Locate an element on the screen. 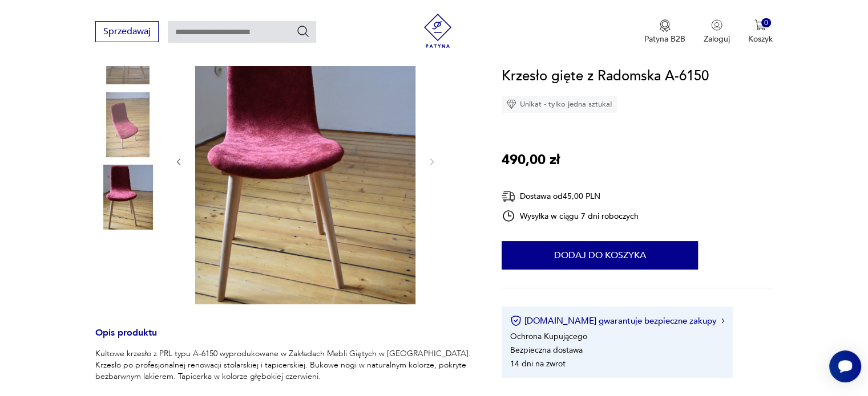  img: Ikona dostawy is located at coordinates (508, 196).